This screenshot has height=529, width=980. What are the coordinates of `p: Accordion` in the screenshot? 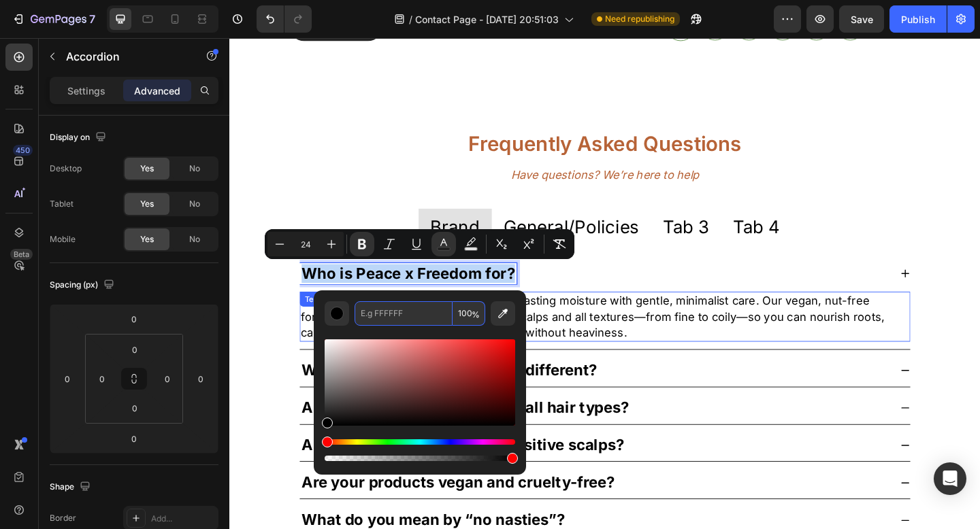 It's located at (124, 57).